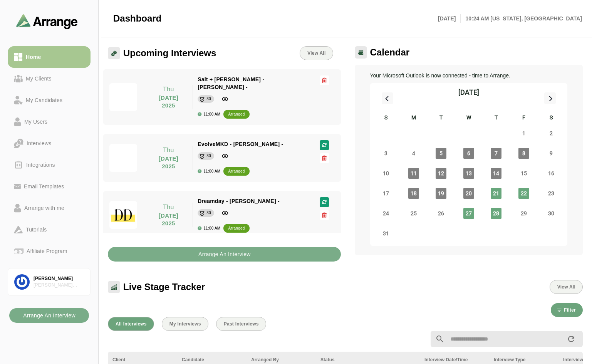 The height and width of the screenshot is (364, 592). I want to click on span: Friday, August 8, 2025, so click(524, 153).